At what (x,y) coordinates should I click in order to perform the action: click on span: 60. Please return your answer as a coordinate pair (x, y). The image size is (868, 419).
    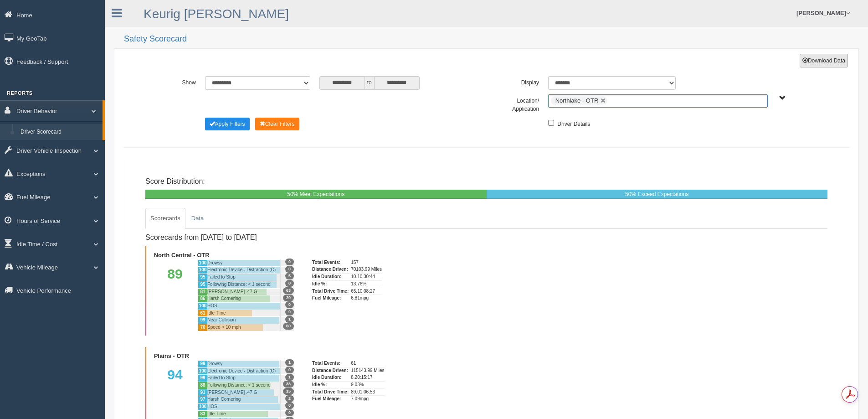
    Looking at the image, I should click on (289, 326).